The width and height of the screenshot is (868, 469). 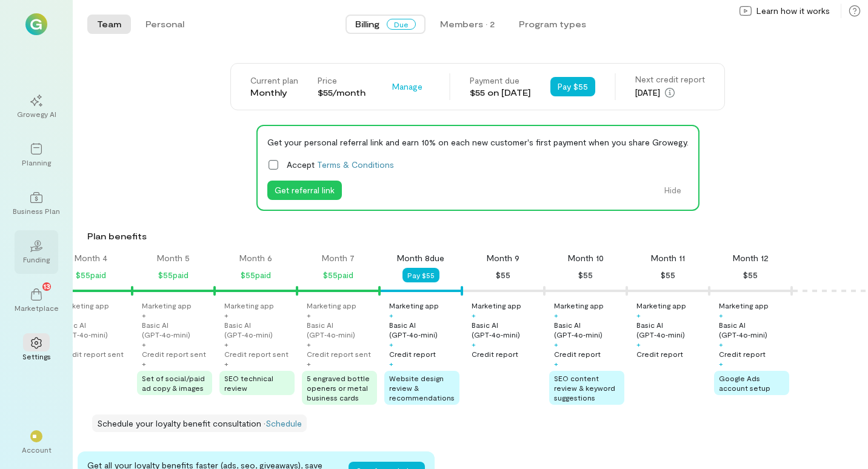 What do you see at coordinates (36, 349) in the screenshot?
I see `a: Settings` at bounding box center [36, 349].